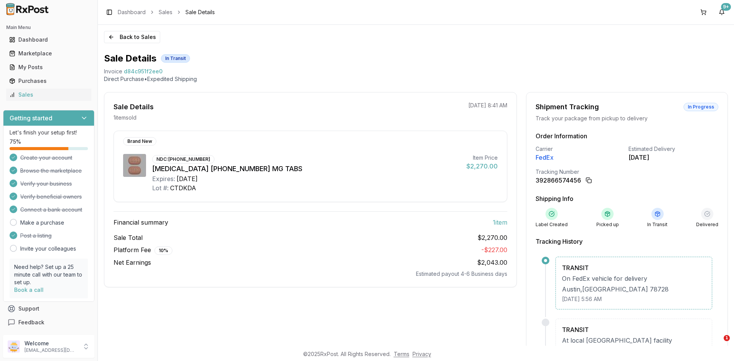  Describe the element at coordinates (558, 181) in the screenshot. I see `div: 392866574456` at that location.